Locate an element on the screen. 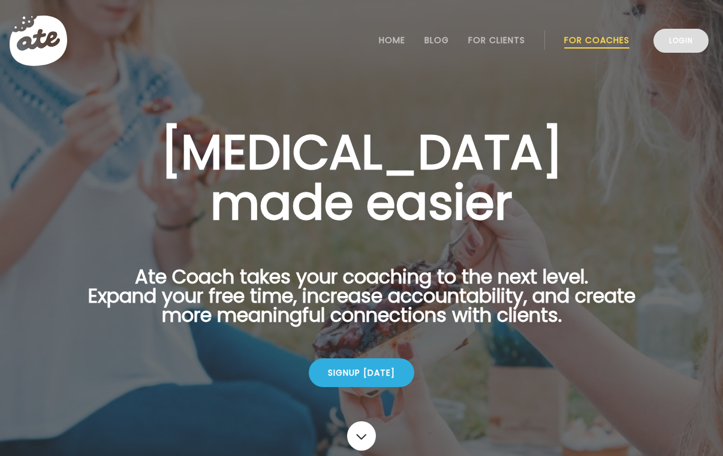 The width and height of the screenshot is (723, 456). a: Login is located at coordinates (681, 41).